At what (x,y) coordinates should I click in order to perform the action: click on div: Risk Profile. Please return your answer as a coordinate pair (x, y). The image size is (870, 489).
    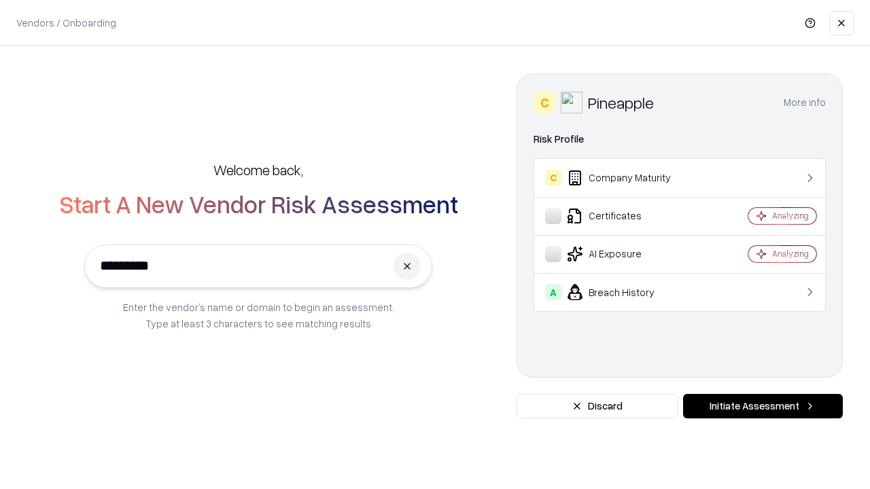
    Looking at the image, I should click on (680, 139).